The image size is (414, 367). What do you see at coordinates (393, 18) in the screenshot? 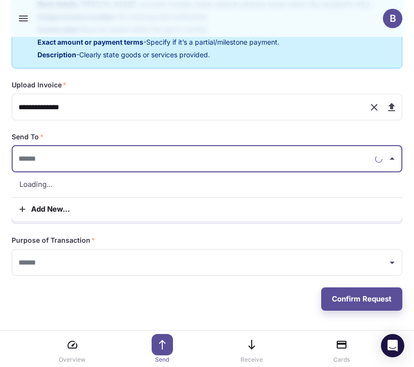
I see `button: B` at bounding box center [393, 18].